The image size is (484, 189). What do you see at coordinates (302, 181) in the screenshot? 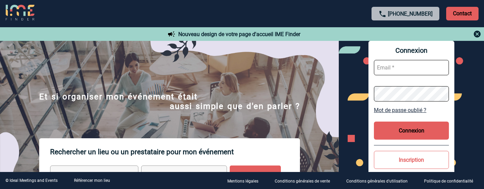
I see `p: Conditions générales de vente` at bounding box center [302, 181].